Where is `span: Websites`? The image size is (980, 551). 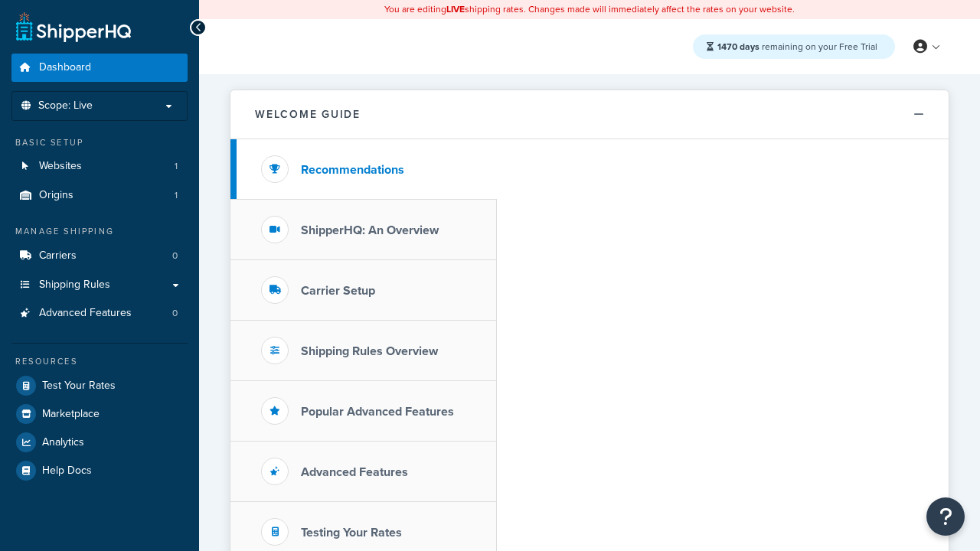
span: Websites is located at coordinates (61, 166).